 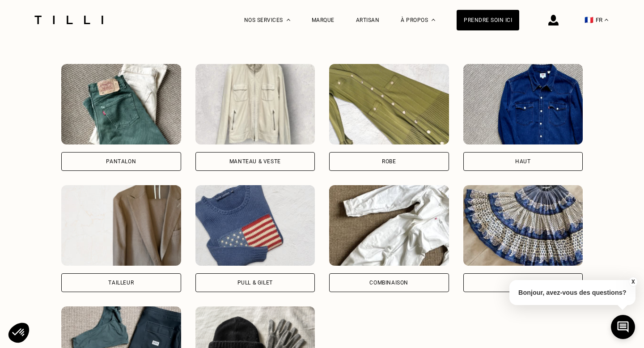 I want to click on div: Tailleur, so click(x=121, y=283).